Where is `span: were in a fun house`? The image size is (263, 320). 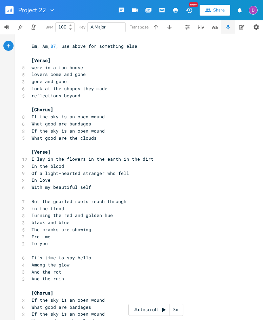
span: were in a fun house is located at coordinates (57, 67).